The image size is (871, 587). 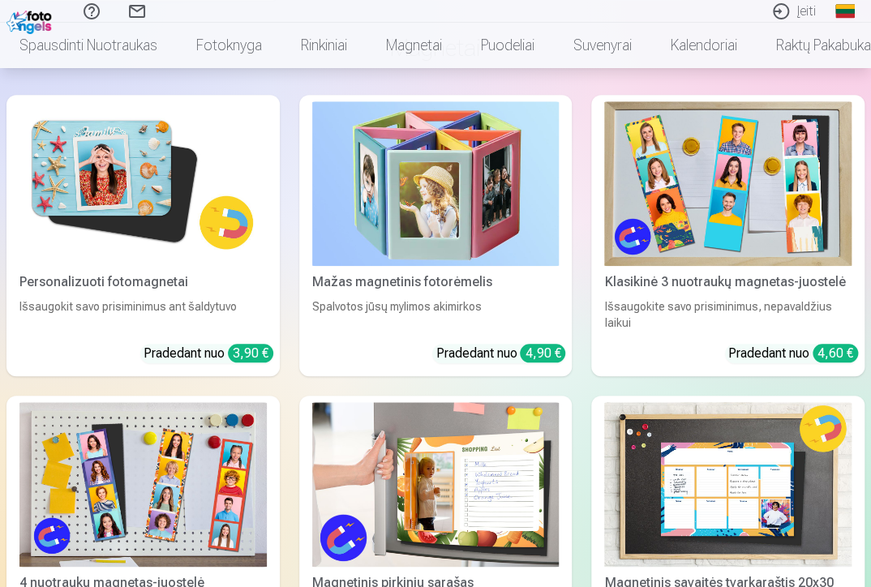 I want to click on div: Išsaugokit savo prisiminimus ant šaldytuvo, so click(x=143, y=315).